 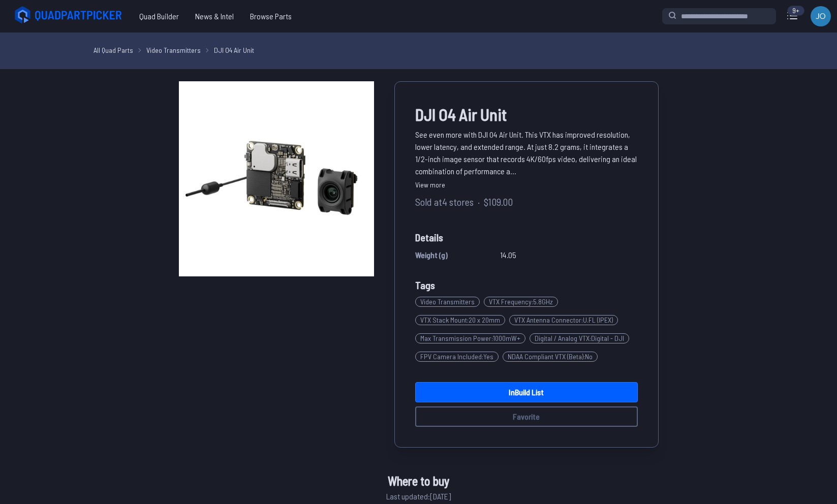 I want to click on span: VTX Stack Mount : 20 x 20mm, so click(x=460, y=320).